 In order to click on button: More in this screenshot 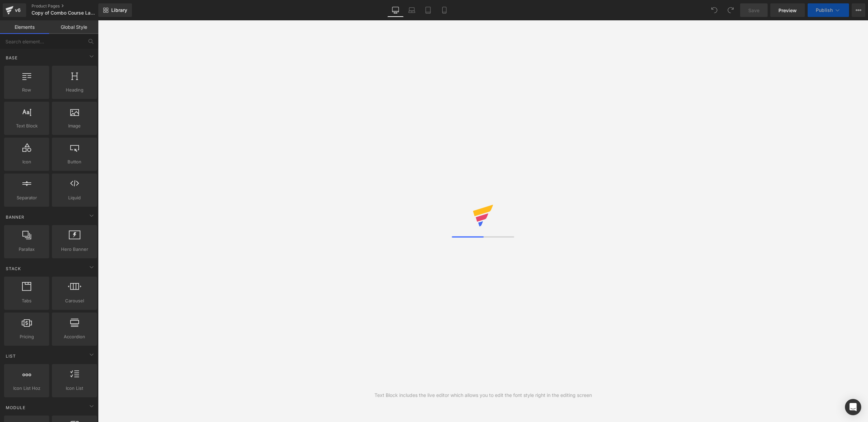, I will do `click(859, 10)`.